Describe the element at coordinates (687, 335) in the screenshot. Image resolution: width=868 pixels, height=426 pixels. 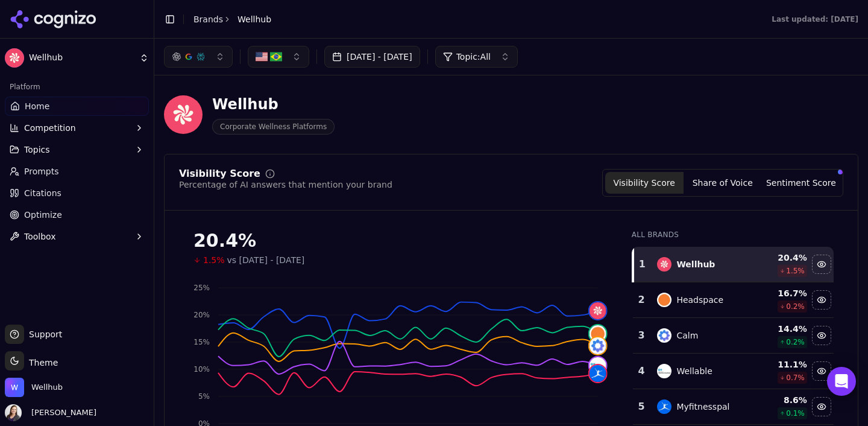
I see `div: Calm` at that location.